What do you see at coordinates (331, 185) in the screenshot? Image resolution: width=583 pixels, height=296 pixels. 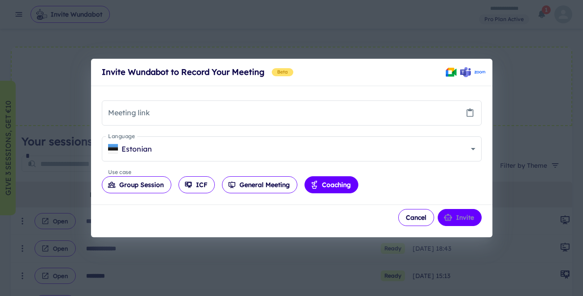 I see `button: Coaching` at bounding box center [331, 185].